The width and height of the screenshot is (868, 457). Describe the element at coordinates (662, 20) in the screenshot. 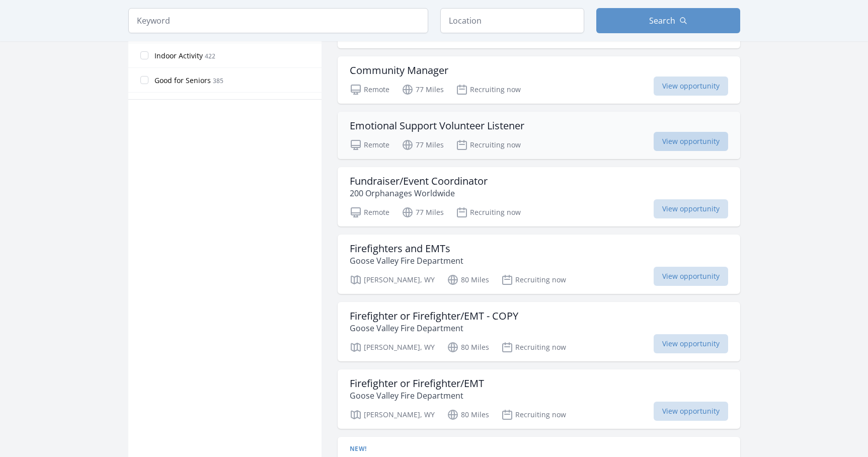

I see `span: Search` at that location.